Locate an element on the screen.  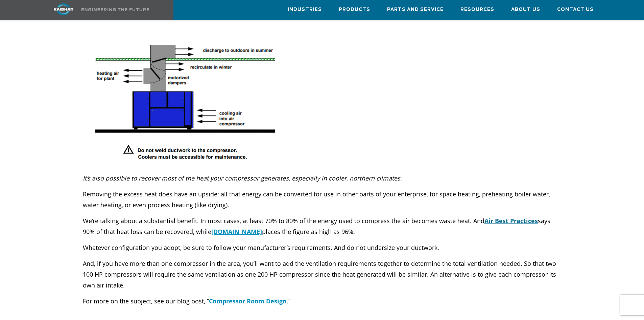
p: Removing the excess heat does have an upside: all that energy can be converted for use in other p... is located at coordinates (322, 199).